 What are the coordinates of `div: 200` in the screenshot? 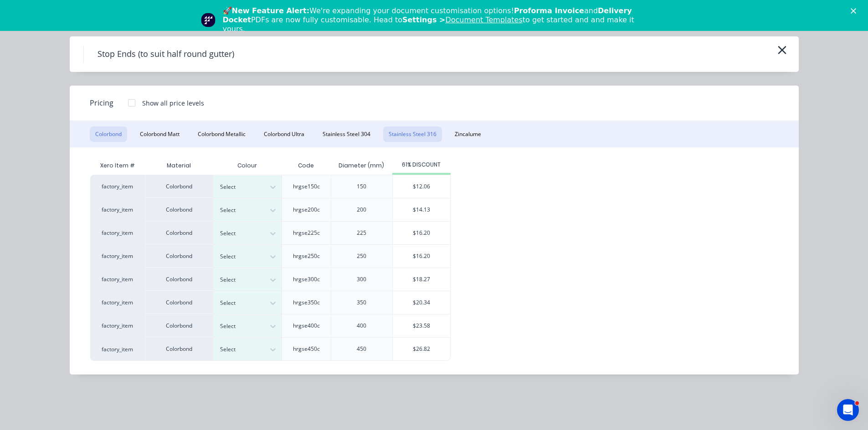 It's located at (361, 210).